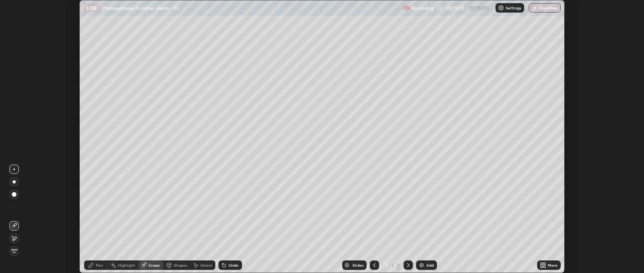  Describe the element at coordinates (92, 8) in the screenshot. I see `p: LIVE` at that location.